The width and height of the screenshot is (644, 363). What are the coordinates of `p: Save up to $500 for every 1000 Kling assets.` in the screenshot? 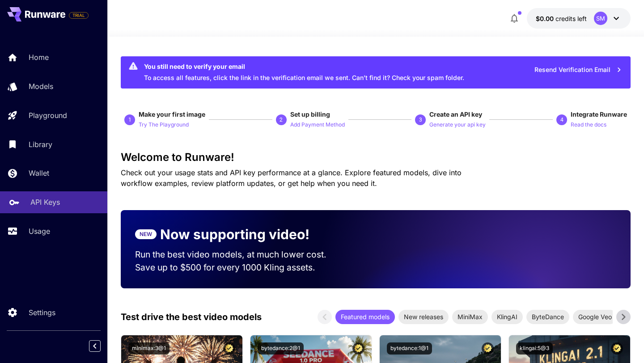 It's located at (240, 267).